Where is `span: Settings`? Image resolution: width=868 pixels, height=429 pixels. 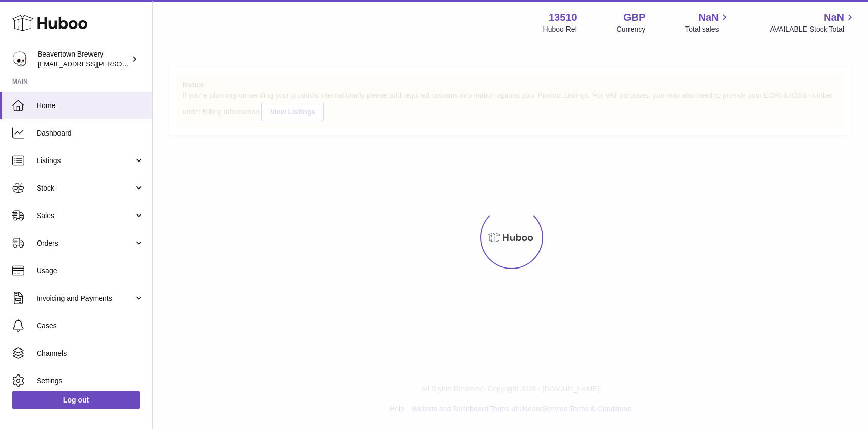
span: Settings is located at coordinates (90, 380).